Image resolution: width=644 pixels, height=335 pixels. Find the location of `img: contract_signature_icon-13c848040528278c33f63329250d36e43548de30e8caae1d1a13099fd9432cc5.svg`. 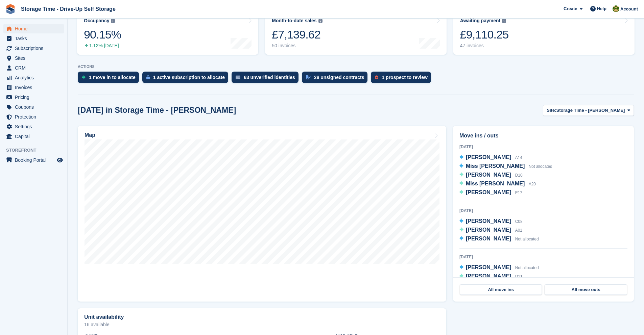

img: contract_signature_icon-13c848040528278c33f63329250d36e43548de30e8caae1d1a13099fd9432cc5.svg is located at coordinates (309, 77).